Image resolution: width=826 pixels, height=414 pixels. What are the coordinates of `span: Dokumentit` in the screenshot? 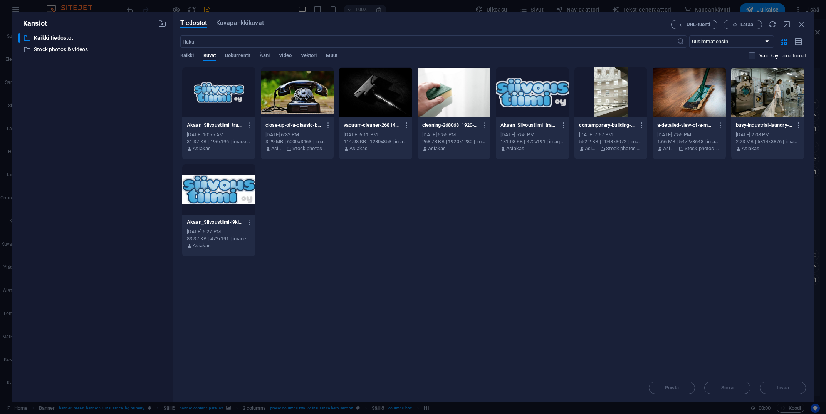 It's located at (238, 56).